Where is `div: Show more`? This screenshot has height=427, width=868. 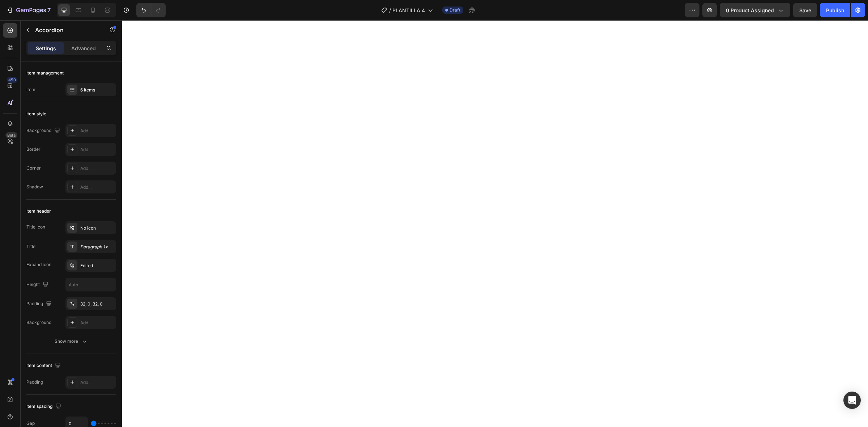 div: Show more is located at coordinates (71, 341).